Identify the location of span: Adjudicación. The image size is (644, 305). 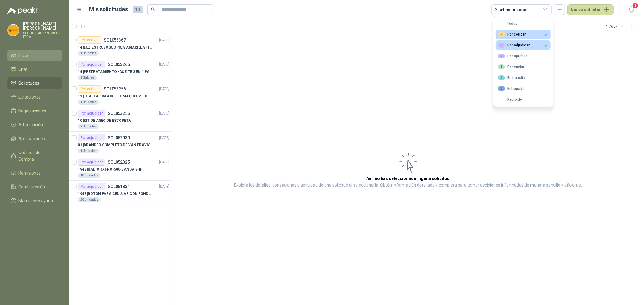
(31, 125).